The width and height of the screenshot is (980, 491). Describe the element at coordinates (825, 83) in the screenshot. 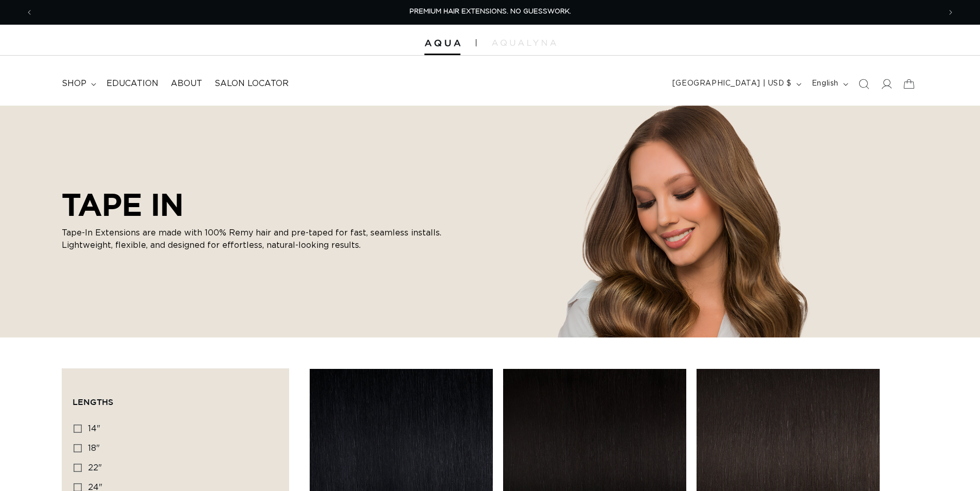

I see `span: English` at that location.